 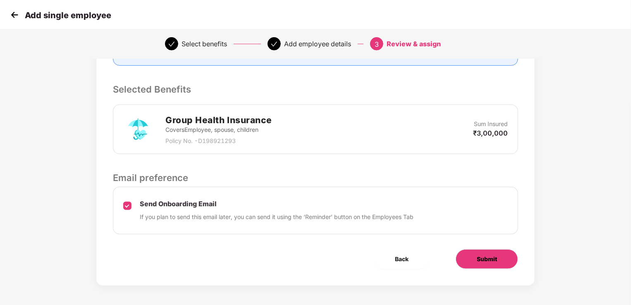 I want to click on span: 3, so click(x=377, y=44).